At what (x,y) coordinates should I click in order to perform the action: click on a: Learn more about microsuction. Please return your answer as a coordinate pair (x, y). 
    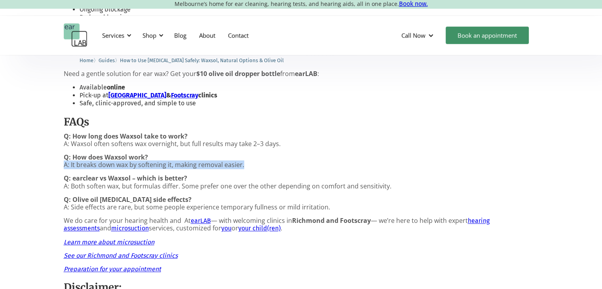
    Looking at the image, I should click on (109, 242).